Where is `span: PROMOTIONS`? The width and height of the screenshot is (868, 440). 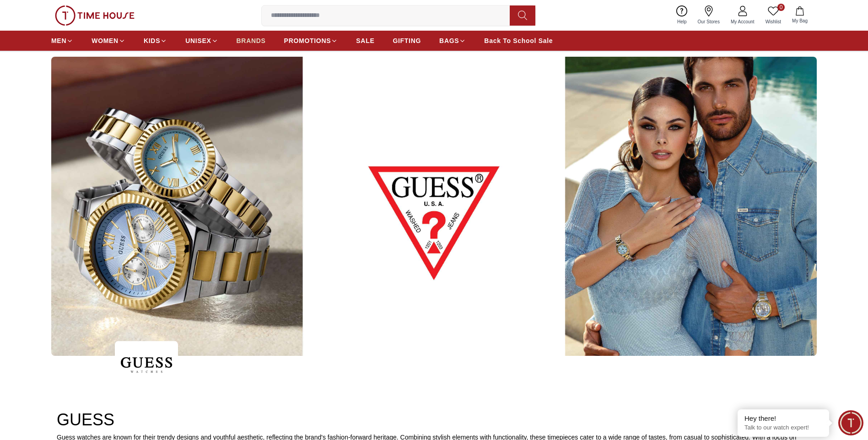 span: PROMOTIONS is located at coordinates (307, 41).